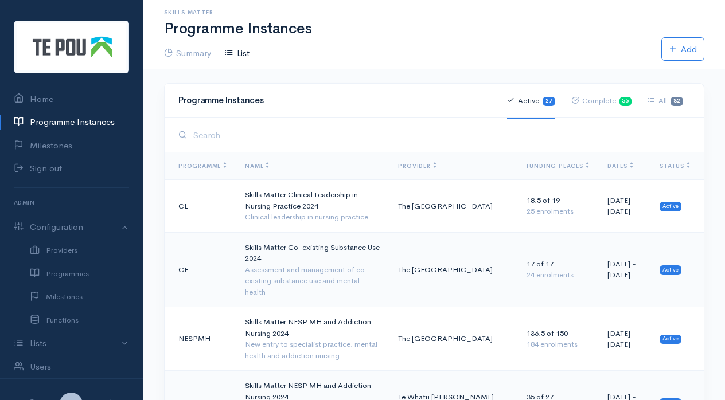  Describe the element at coordinates (557, 270) in the screenshot. I see `td: 17 of 17` at that location.